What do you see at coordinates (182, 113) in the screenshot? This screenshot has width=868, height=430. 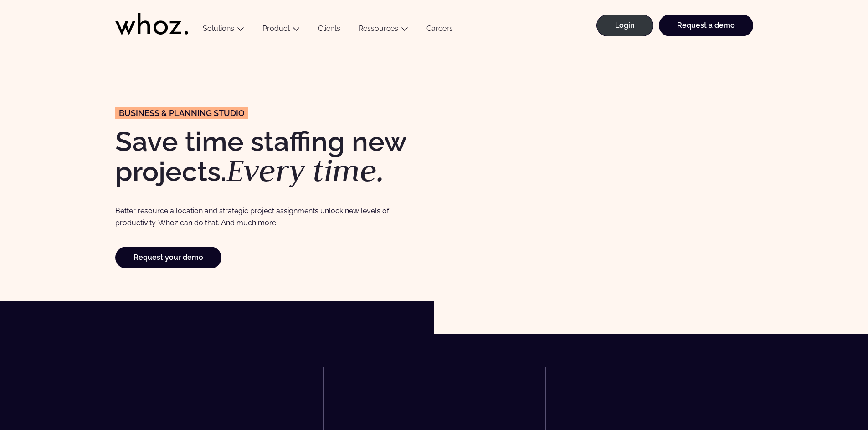 I see `span: Business & planning Studio` at bounding box center [182, 113].